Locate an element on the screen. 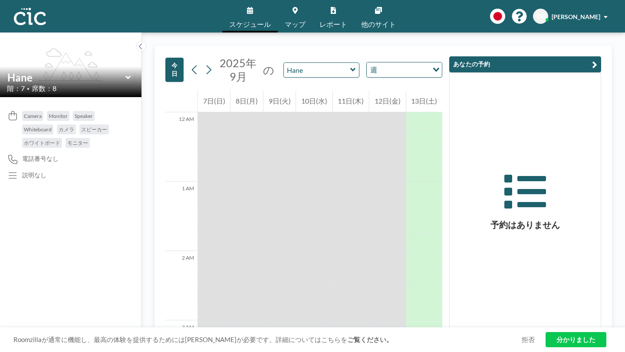 This screenshot has height=352, width=625. span: カメラ is located at coordinates (66, 129).